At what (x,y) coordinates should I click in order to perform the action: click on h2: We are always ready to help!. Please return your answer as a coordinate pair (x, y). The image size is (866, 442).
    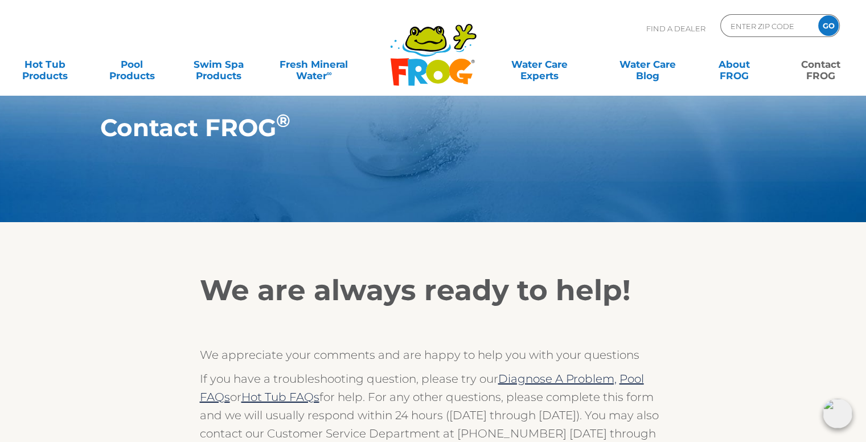
    Looking at the image, I should click on (433, 290).